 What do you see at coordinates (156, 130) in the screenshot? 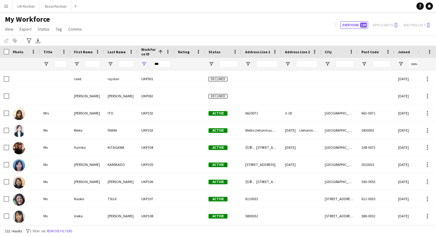
I see `div: UKP103` at bounding box center [156, 130].